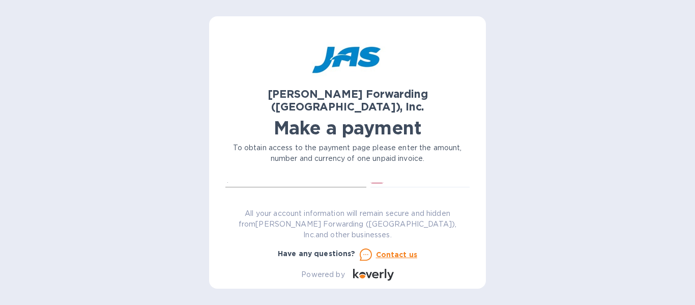  Describe the element at coordinates (347, 128) in the screenshot. I see `h1: Make a payment` at that location.